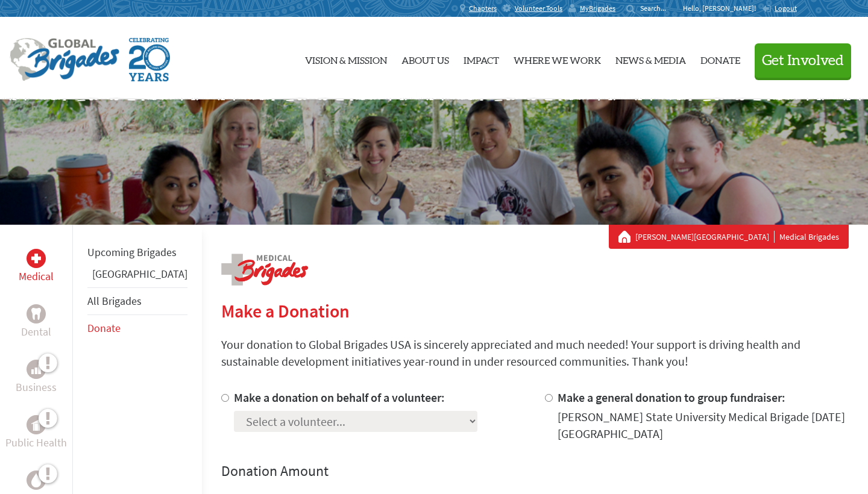  Describe the element at coordinates (729, 237) in the screenshot. I see `div: Medical Brigades` at that location.